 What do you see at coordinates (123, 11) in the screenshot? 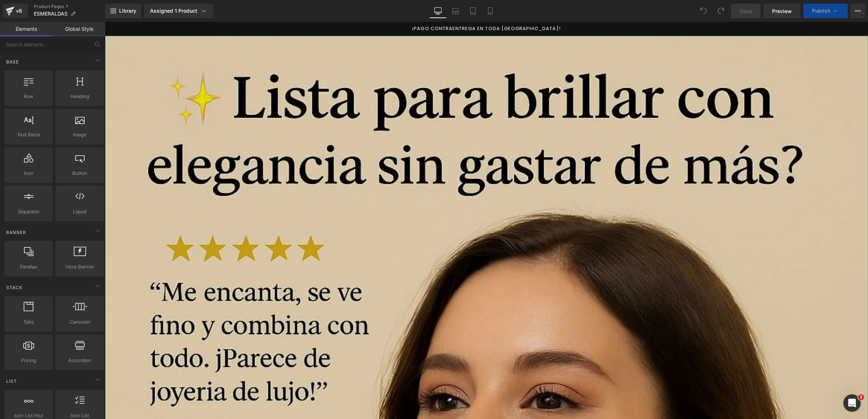
I see `a: New Library` at bounding box center [123, 11].